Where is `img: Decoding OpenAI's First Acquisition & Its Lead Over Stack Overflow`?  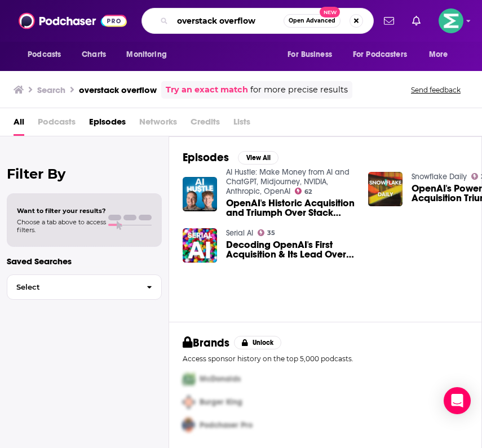
img: Decoding OpenAI's First Acquisition & Its Lead Over Stack Overflow is located at coordinates (200, 245).